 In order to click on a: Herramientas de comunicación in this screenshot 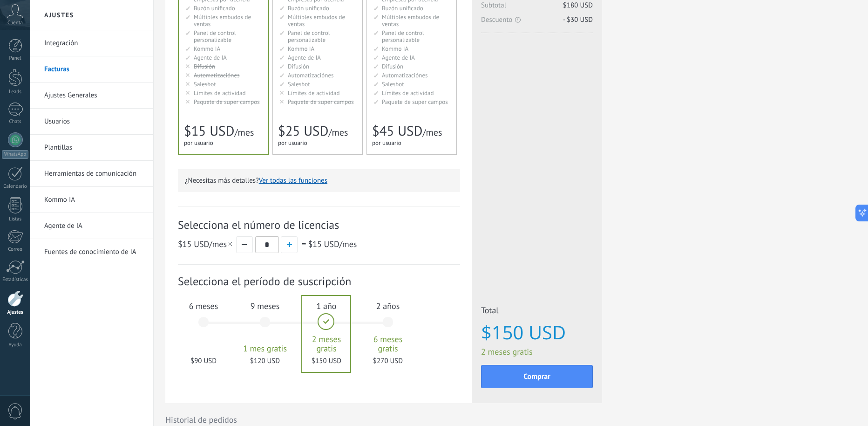, I will do `click(94, 174)`.